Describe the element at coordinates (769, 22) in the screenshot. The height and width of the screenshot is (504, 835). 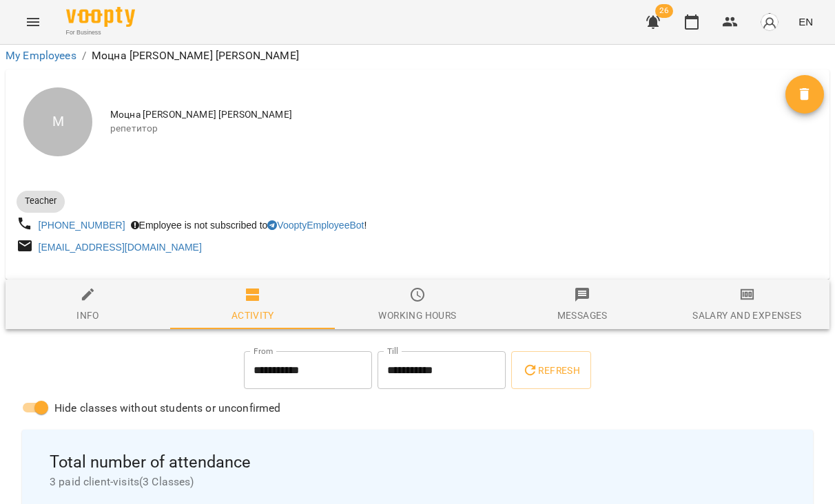
I see `img: avatar_s.png` at that location.